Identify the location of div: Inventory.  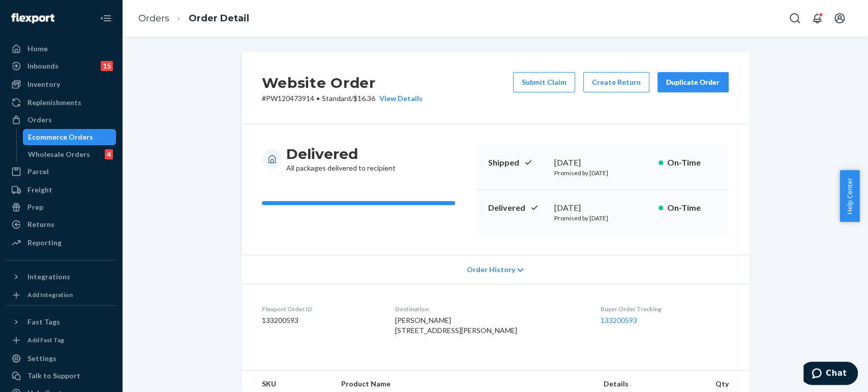
(44, 84).